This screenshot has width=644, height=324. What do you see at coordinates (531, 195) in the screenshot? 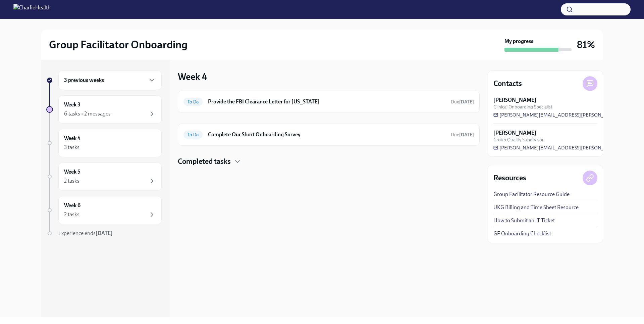
I see `a: Group Facilitator Resource Guide` at bounding box center [531, 195].